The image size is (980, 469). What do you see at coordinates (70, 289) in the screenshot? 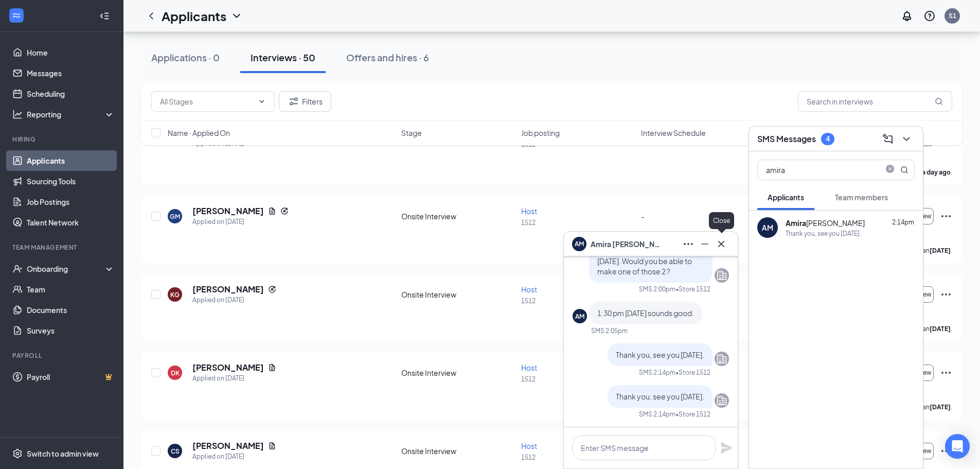
I see `a: Team` at bounding box center [70, 289].